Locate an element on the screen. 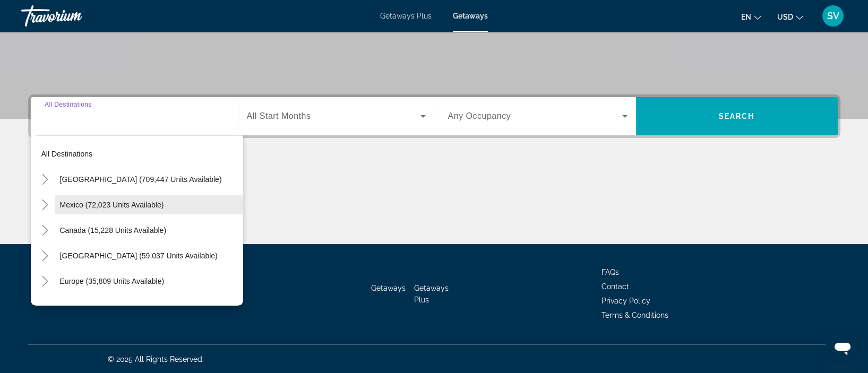 This screenshot has height=373, width=868. span: Contact is located at coordinates (615, 287).